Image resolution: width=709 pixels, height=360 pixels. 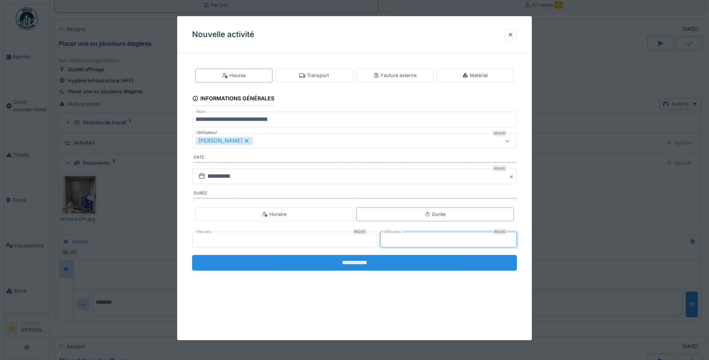 What do you see at coordinates (207, 133) in the screenshot?
I see `label: Utilisateur` at bounding box center [207, 133].